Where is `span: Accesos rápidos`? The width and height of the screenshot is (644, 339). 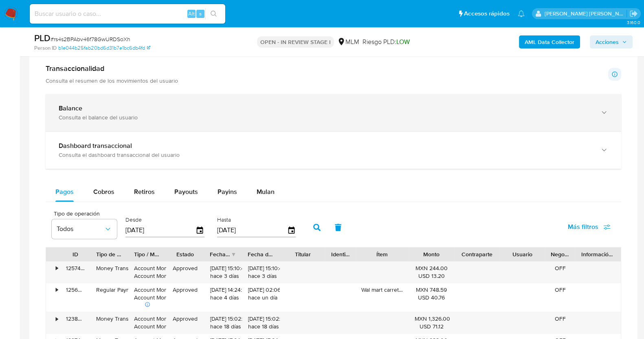 span: Accesos rápidos is located at coordinates (487, 13).